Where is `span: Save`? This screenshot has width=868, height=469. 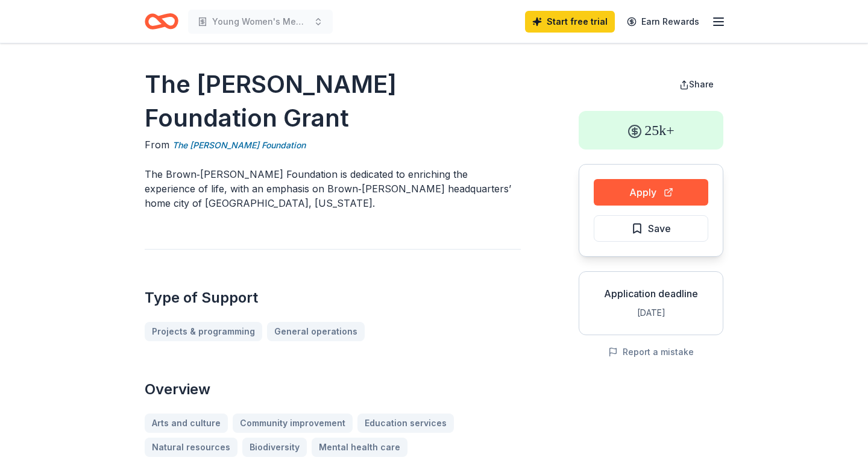
span: Save is located at coordinates (659, 229).